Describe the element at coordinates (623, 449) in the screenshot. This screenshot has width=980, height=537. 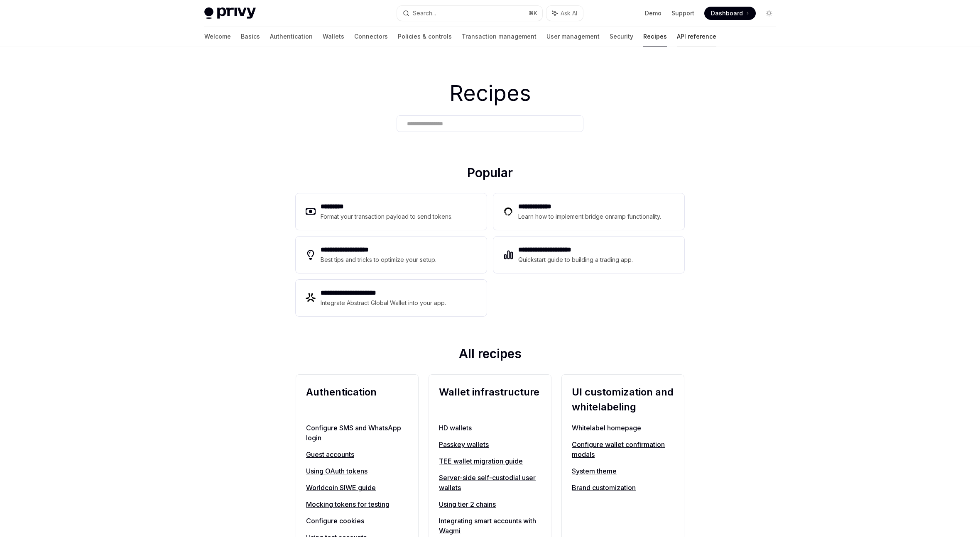
I see `a: Configure wallet confirmation modals` at that location.